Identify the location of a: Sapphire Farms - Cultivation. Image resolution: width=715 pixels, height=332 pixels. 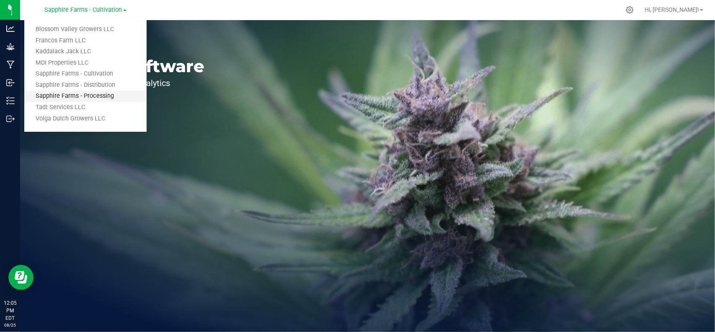
(85, 74).